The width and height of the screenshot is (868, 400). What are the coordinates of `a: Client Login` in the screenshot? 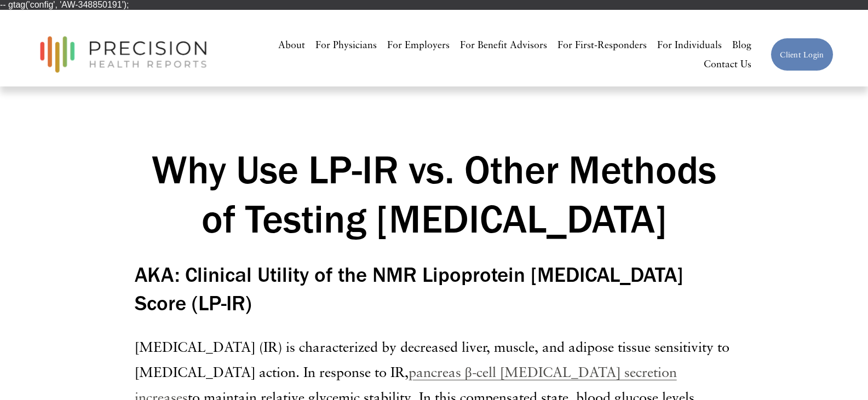 It's located at (802, 54).